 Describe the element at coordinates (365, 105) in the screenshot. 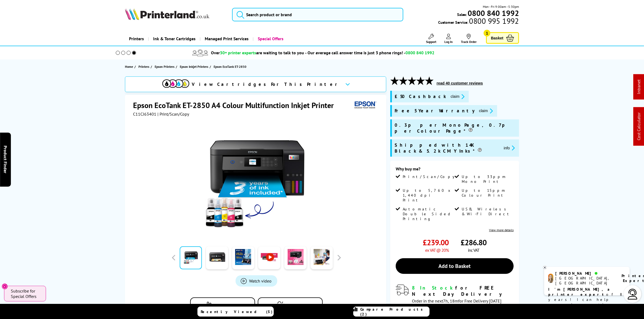

I see `img: Epson` at that location.